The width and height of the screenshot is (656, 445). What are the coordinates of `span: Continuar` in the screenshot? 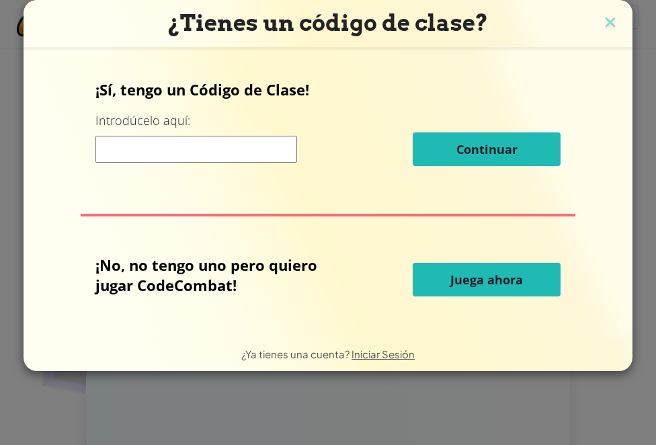 It's located at (487, 149).